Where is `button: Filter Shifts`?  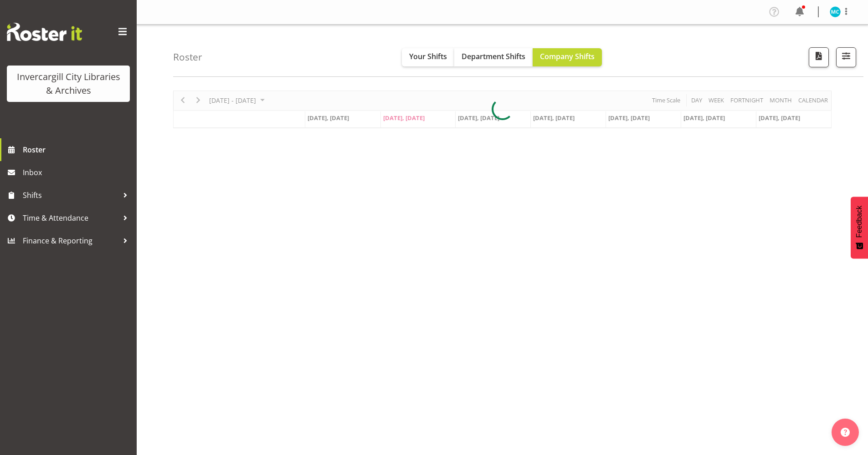
button: Filter Shifts is located at coordinates (846, 57).